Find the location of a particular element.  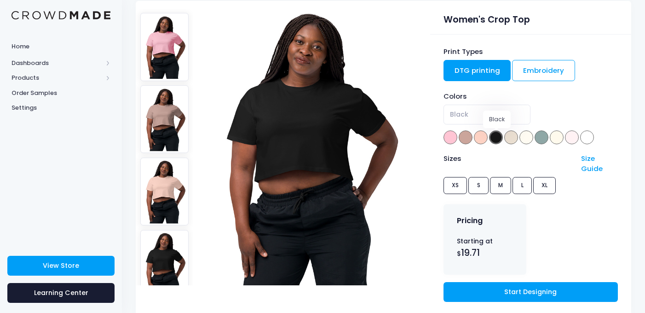

a: DTG printing is located at coordinates (477, 70).